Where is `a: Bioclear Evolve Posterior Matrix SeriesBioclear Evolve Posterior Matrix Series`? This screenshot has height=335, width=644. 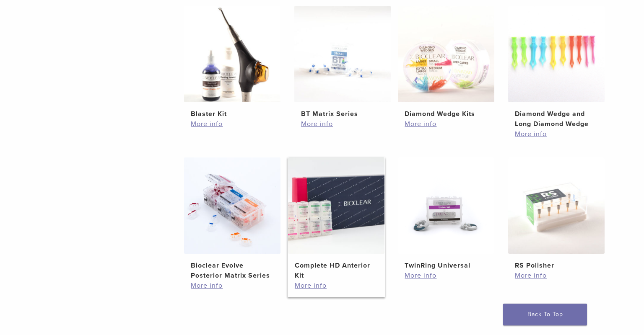 a: Bioclear Evolve Posterior Matrix SeriesBioclear Evolve Posterior Matrix Series is located at coordinates (233, 219).